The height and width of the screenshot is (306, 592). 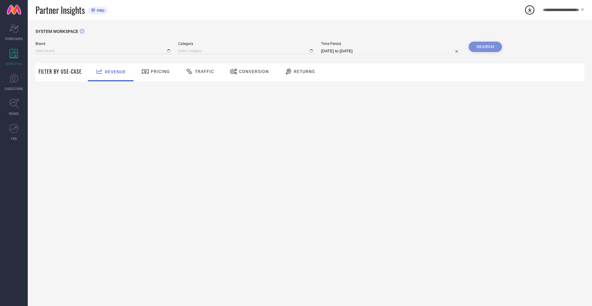 I want to click on span: SYSTEM WORKSPACE, so click(x=57, y=31).